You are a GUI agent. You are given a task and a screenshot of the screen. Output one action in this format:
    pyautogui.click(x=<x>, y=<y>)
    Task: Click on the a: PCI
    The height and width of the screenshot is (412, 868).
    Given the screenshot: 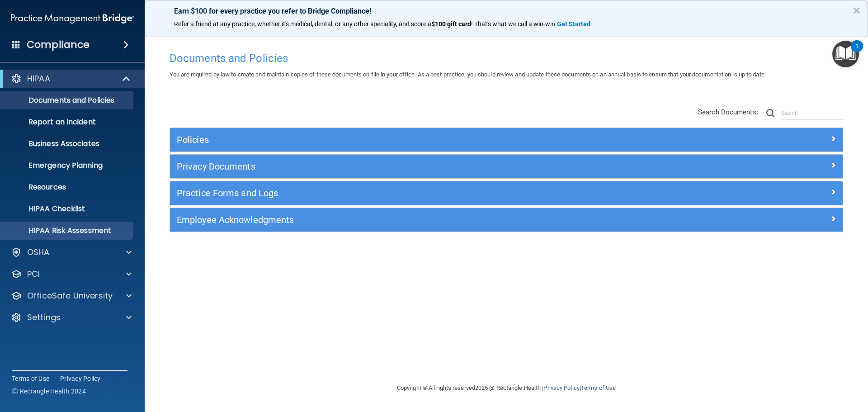 What is the action you would take?
    pyautogui.click(x=71, y=274)
    